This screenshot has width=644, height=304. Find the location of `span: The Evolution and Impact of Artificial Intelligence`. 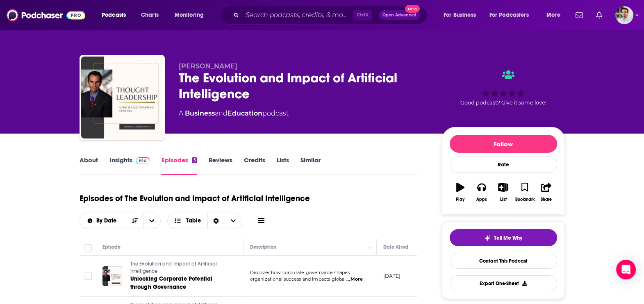

span: The Evolution and Impact of Artificial Intelligence is located at coordinates (174, 267).